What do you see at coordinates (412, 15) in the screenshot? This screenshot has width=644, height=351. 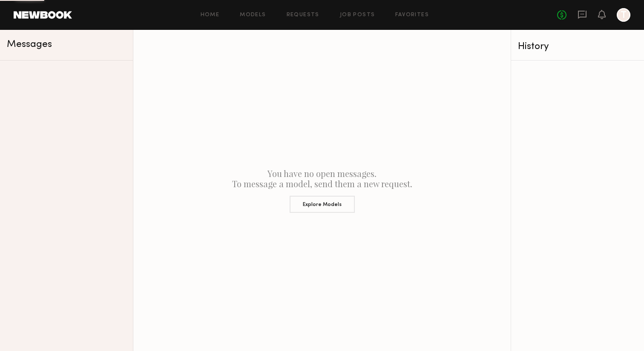 I see `a: Favorites` at bounding box center [412, 15].